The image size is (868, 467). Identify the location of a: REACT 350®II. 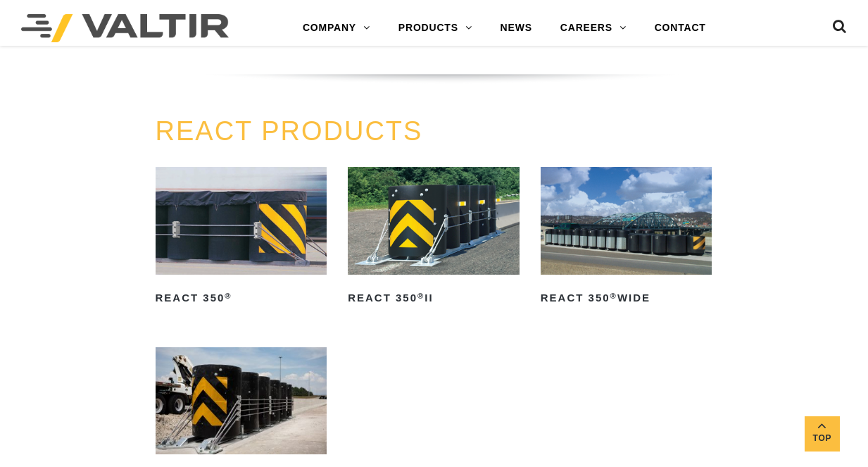
(434, 238).